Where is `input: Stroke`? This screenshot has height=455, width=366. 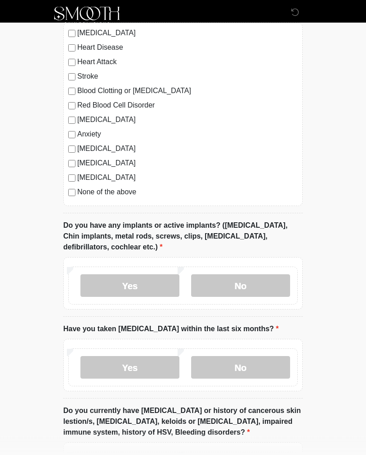
input: Stroke is located at coordinates (72, 77).